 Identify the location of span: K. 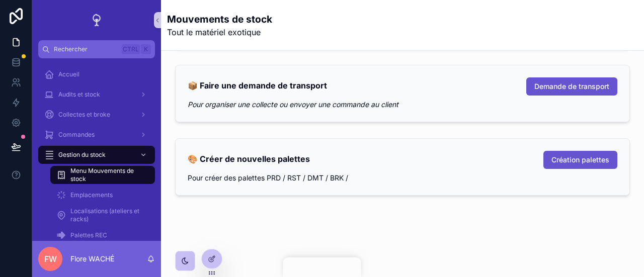
(146, 49).